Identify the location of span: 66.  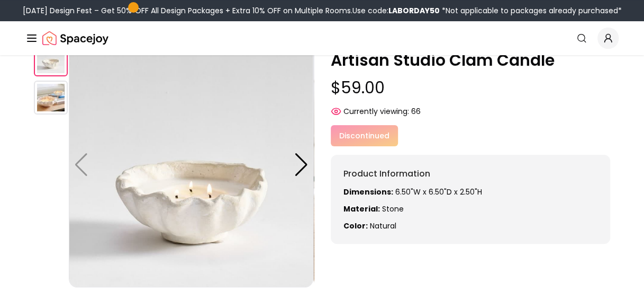
(416, 111).